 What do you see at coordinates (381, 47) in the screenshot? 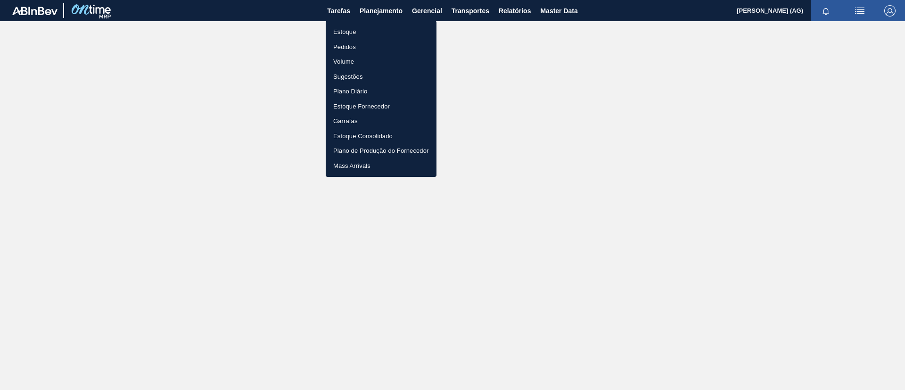
I see `a: Pedidos` at bounding box center [381, 47].